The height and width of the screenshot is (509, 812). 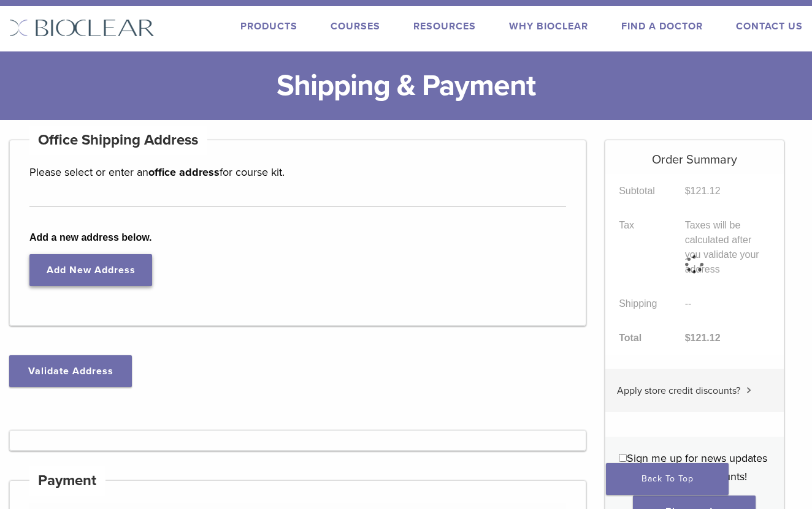 What do you see at coordinates (91, 270) in the screenshot?
I see `a: Add New Address` at bounding box center [91, 270].